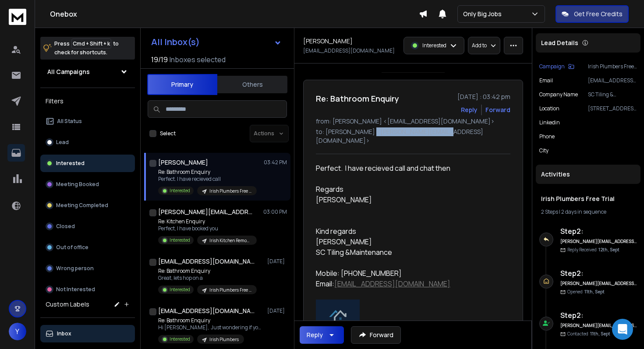 This screenshot has width=644, height=349. What do you see at coordinates (87, 121) in the screenshot?
I see `button: All Status` at bounding box center [87, 121].